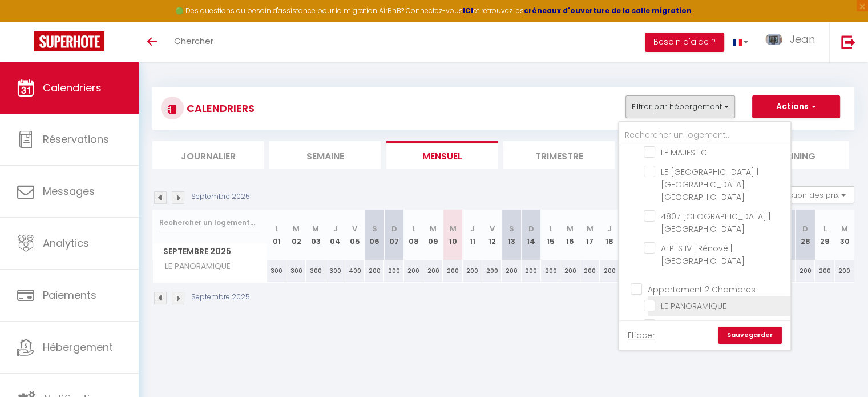 The image size is (868, 397). Describe the element at coordinates (220, 197) in the screenshot. I see `p: Septembre 2025` at that location.